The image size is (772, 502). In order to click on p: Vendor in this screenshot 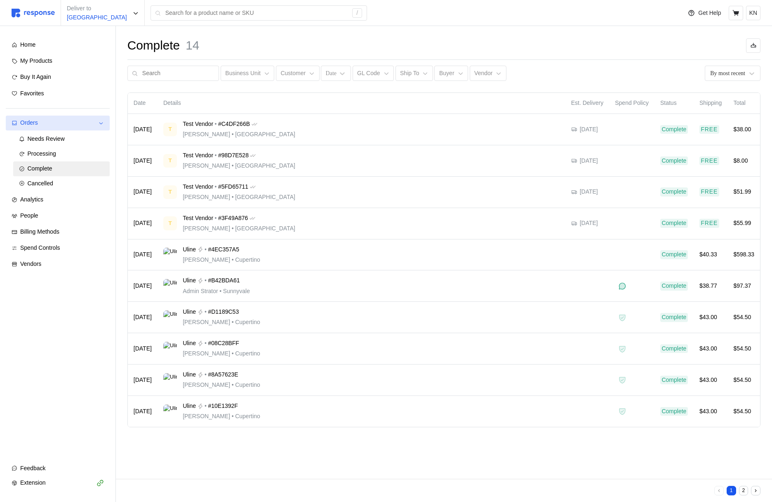, I will do `click(483, 73)`.